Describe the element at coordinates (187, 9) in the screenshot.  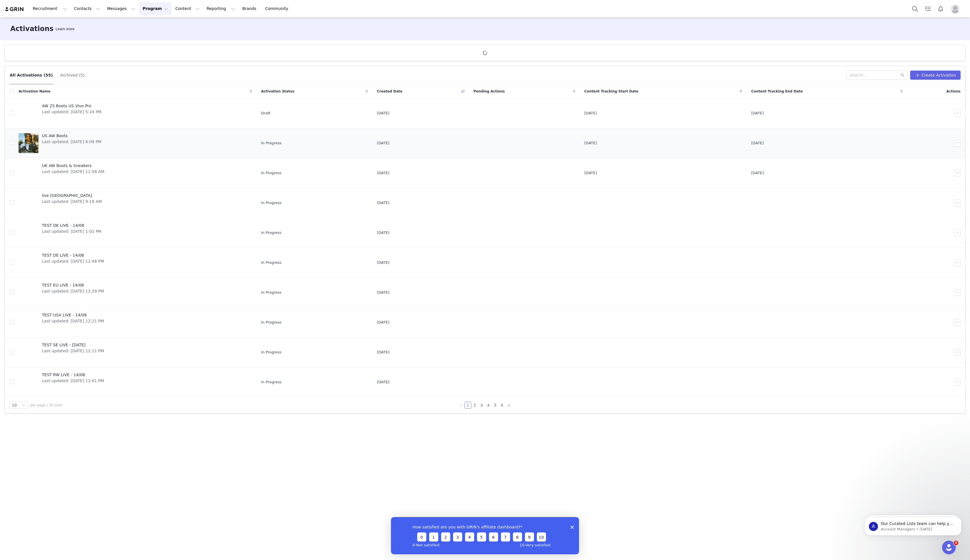
I see `button: Content` at that location.